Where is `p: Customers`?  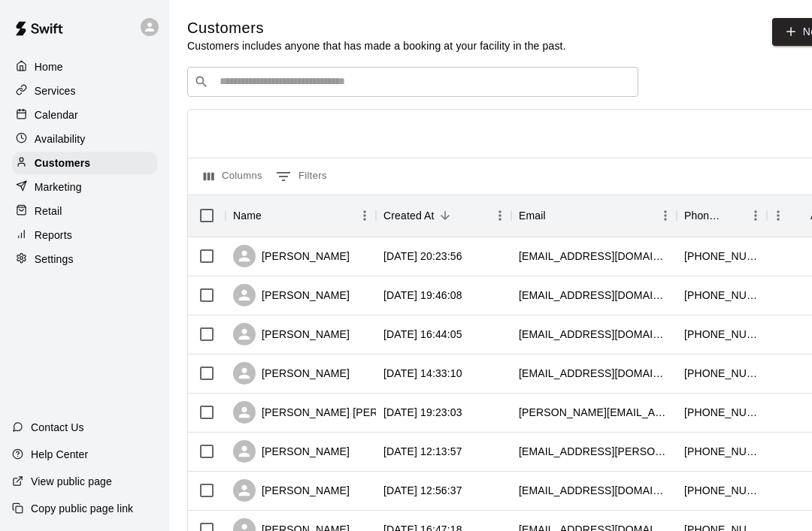 p: Customers is located at coordinates (63, 163).